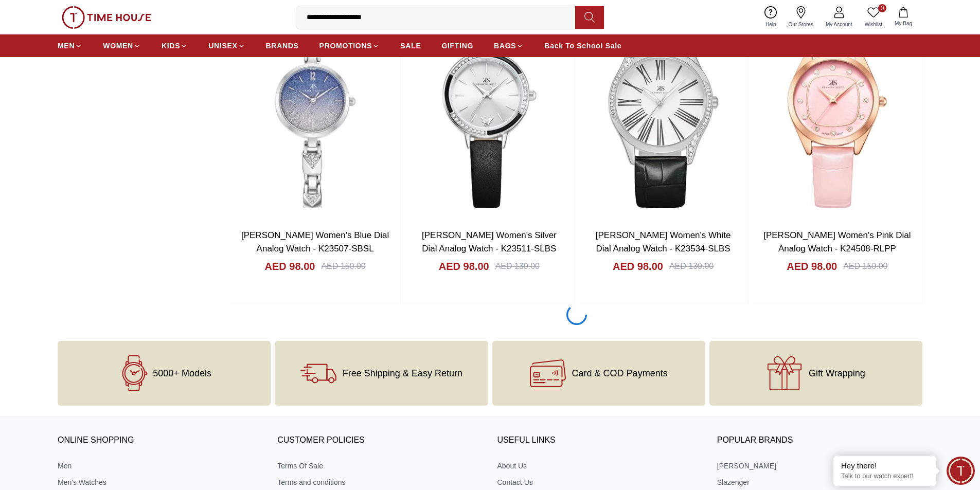 The image size is (980, 490). I want to click on div: Chat Widget, so click(960, 470).